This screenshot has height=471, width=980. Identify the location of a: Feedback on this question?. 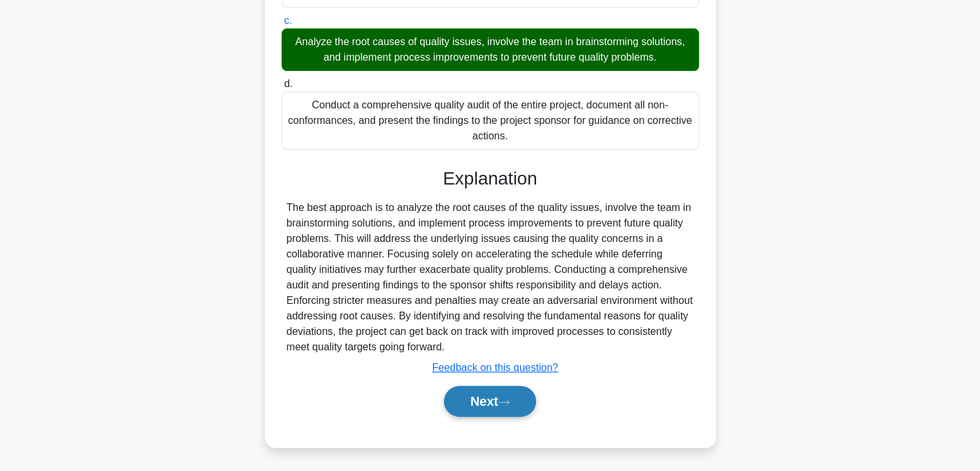
(496, 366).